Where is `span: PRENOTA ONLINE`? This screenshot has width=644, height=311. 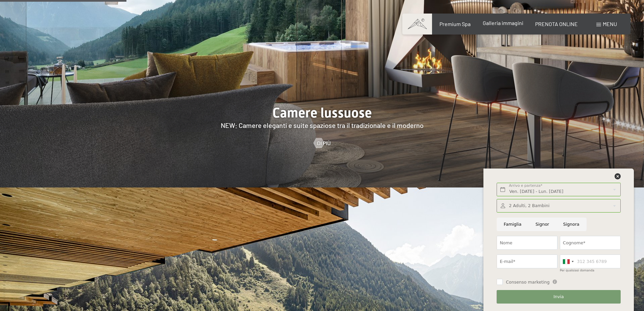 span: PRENOTA ONLINE is located at coordinates (557, 24).